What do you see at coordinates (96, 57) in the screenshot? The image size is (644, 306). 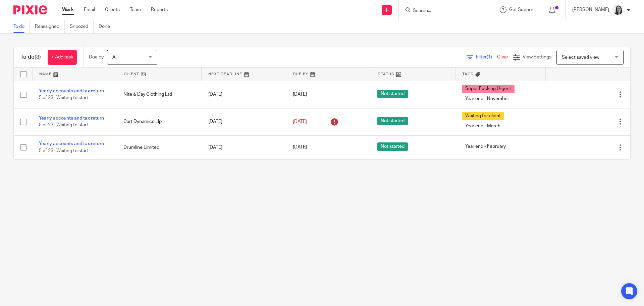 I see `p: Due by` at bounding box center [96, 57].